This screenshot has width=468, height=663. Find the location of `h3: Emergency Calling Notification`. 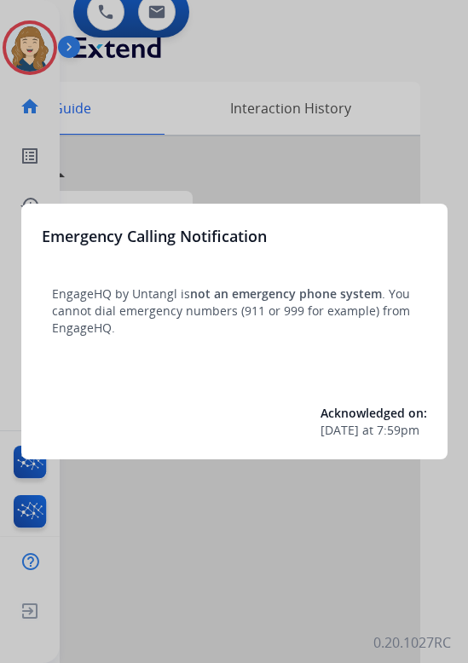

h3: Emergency Calling Notification is located at coordinates (154, 236).